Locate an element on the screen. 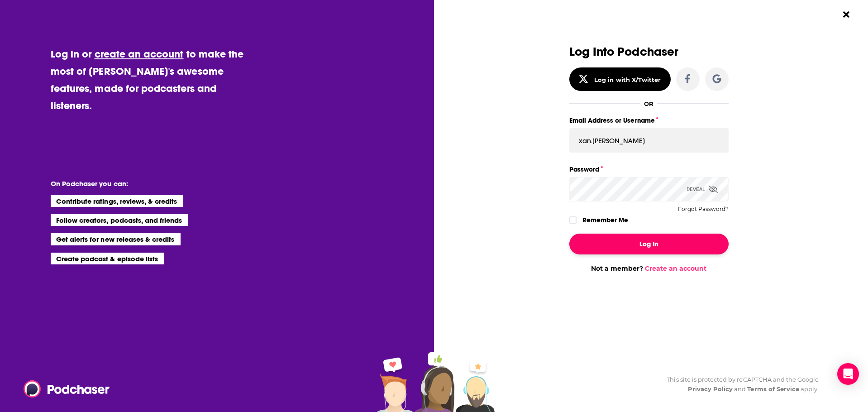 The image size is (868, 412). a: Privacy Policy is located at coordinates (711, 388).